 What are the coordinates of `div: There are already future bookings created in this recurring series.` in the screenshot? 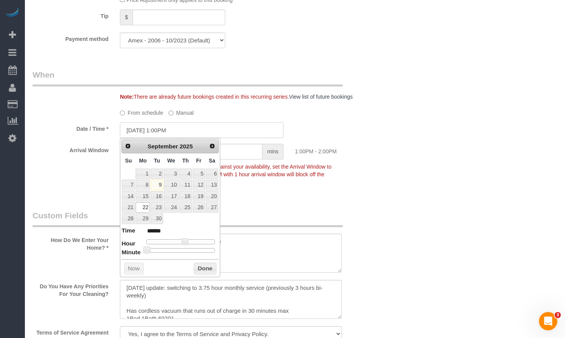 It's located at (245, 97).